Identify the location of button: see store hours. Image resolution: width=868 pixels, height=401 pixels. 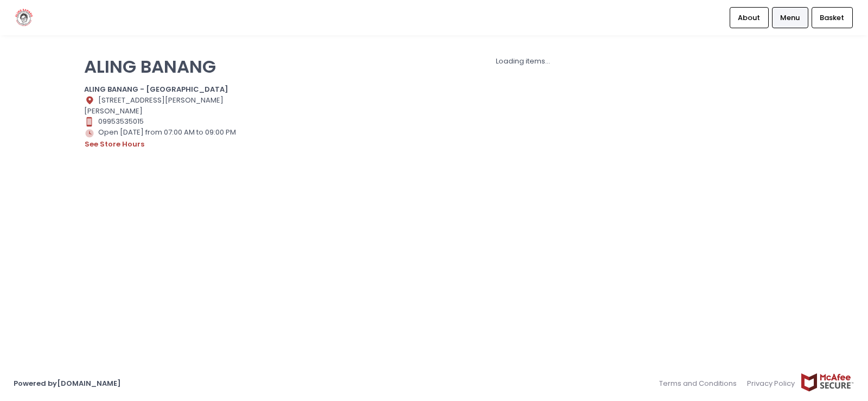
(114, 145).